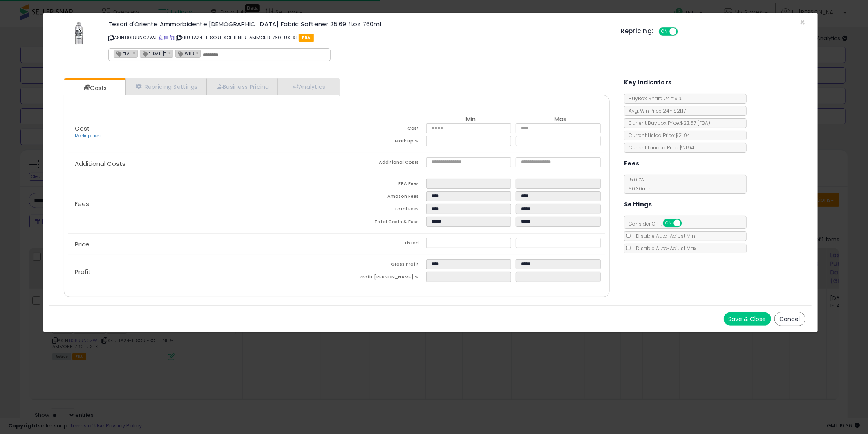 The image size is (868, 434). I want to click on span: ""TA", so click(123, 53).